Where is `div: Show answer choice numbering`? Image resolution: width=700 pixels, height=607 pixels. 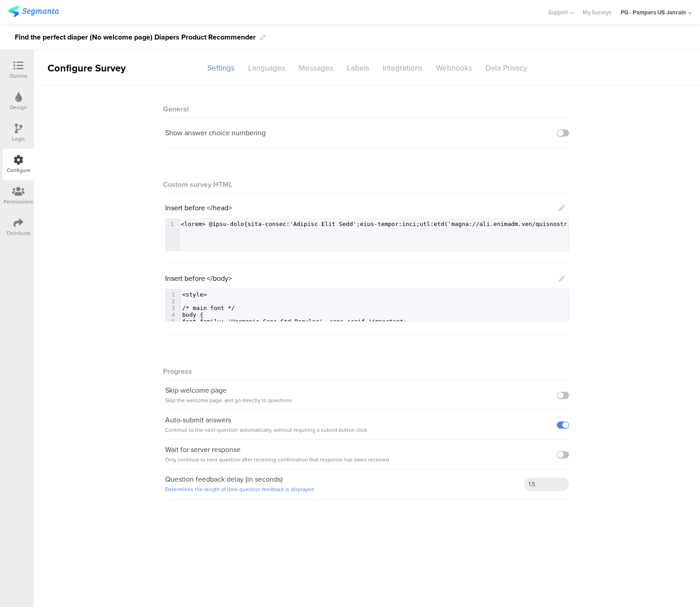
div: Show answer choice numbering is located at coordinates (215, 132).